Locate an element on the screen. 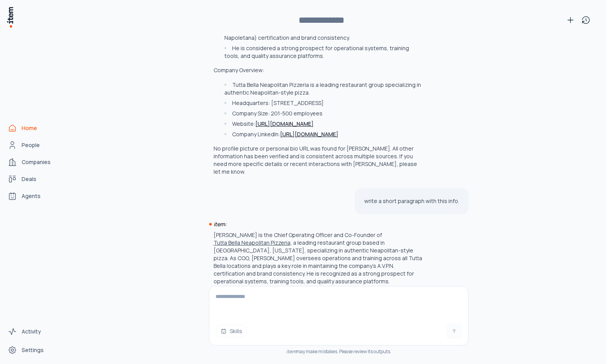  li: Company LinkedIn: is located at coordinates (322, 134).